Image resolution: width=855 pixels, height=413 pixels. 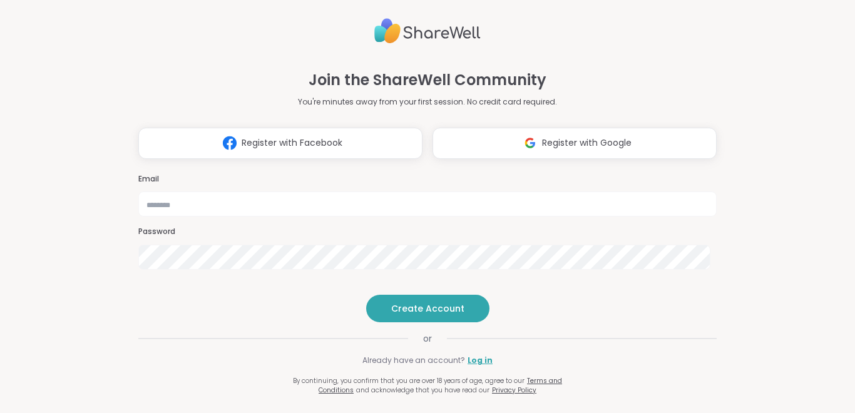 What do you see at coordinates (428, 339) in the screenshot?
I see `span: or` at bounding box center [428, 339].